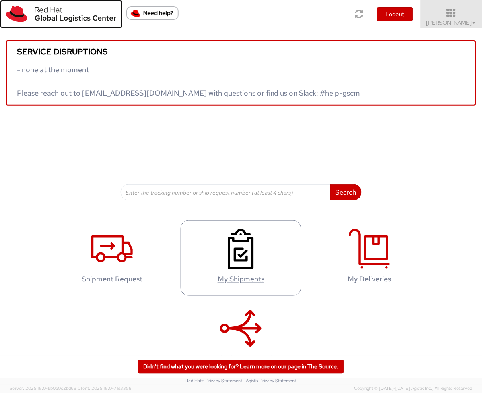 This screenshot has width=482, height=393. Describe the element at coordinates (241, 337) in the screenshot. I see `a: Batch Shipping Guide` at that location.